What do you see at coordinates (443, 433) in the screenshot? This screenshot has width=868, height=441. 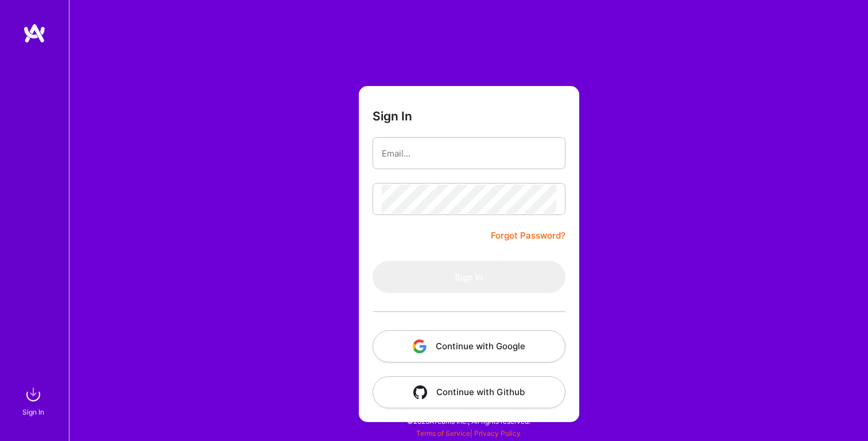 I see `a: Terms of Service` at bounding box center [443, 433].